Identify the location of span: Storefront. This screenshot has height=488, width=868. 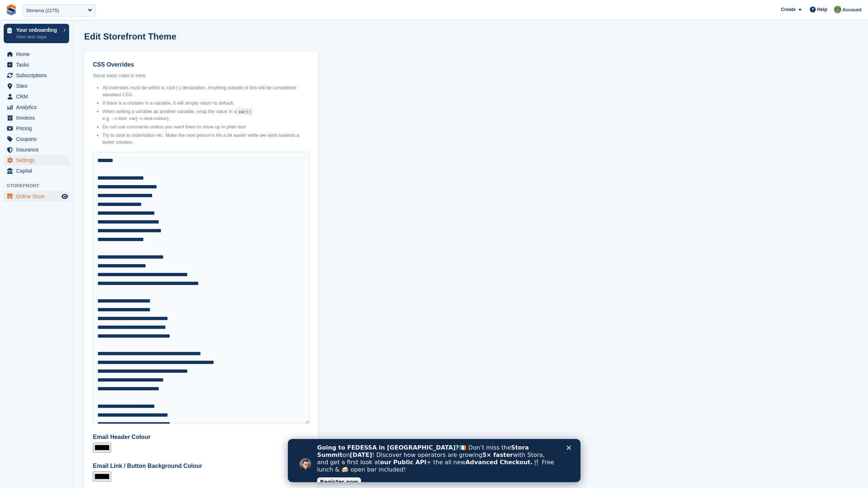
(39, 186).